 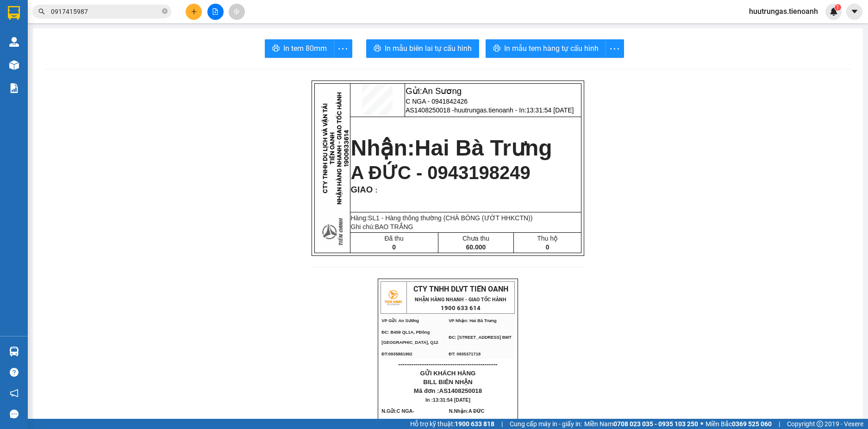 What do you see at coordinates (452, 148) in the screenshot?
I see `strong: Nhận:` at bounding box center [452, 148].